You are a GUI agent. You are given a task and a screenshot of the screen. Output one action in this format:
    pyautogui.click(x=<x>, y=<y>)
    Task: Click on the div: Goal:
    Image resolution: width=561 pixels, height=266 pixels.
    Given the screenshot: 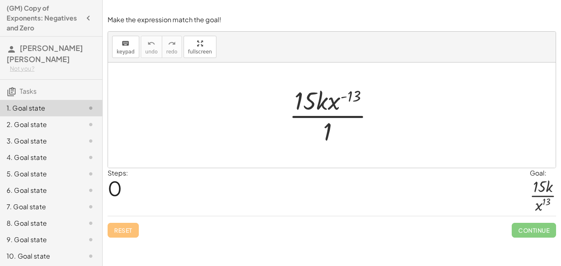 What is the action you would take?
    pyautogui.click(x=543, y=173)
    